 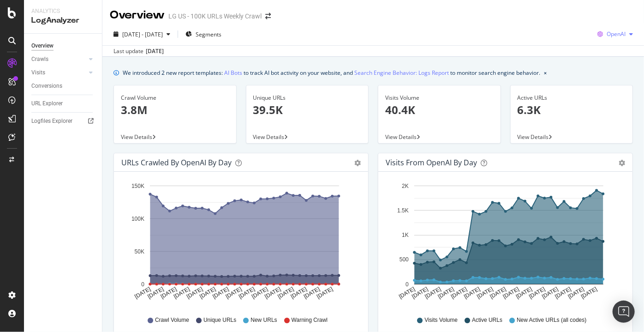 I want to click on div: Last update, so click(x=138, y=51).